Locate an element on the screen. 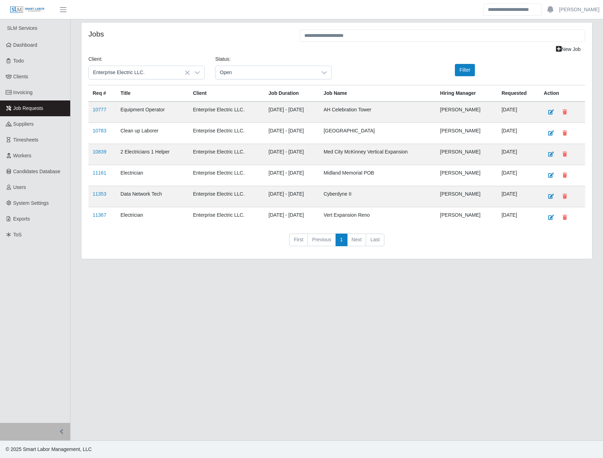 This screenshot has height=458, width=603. span: Suppliers is located at coordinates (24, 124).